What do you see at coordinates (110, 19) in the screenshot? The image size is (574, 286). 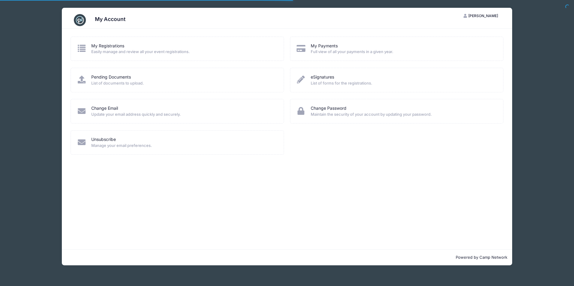 I see `h3: My Account` at bounding box center [110, 19].